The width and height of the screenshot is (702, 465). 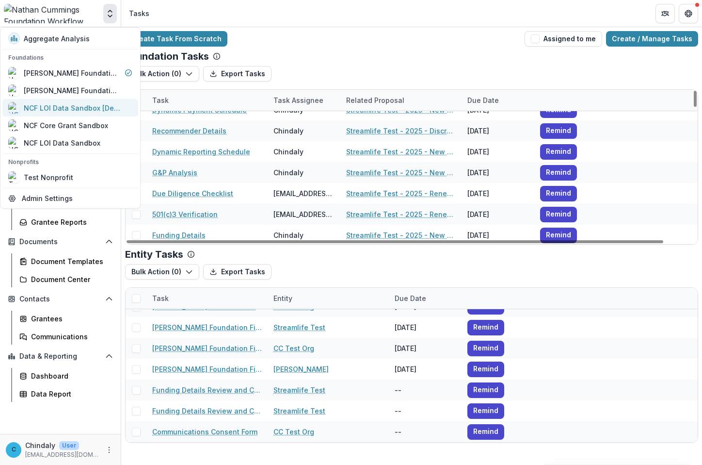 I want to click on button: Partners, so click(x=665, y=14).